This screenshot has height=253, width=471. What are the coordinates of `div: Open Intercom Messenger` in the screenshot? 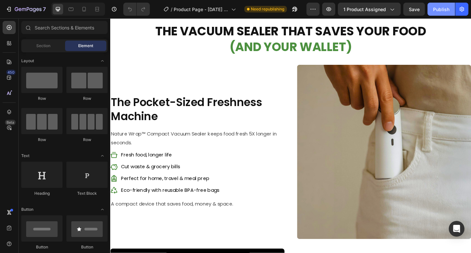 It's located at (457, 229).